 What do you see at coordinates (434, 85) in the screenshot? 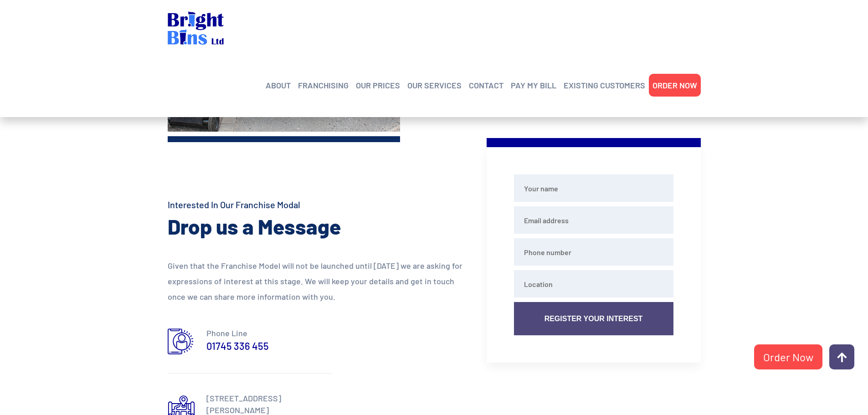
I see `a: OUR SERVICES` at bounding box center [434, 85].